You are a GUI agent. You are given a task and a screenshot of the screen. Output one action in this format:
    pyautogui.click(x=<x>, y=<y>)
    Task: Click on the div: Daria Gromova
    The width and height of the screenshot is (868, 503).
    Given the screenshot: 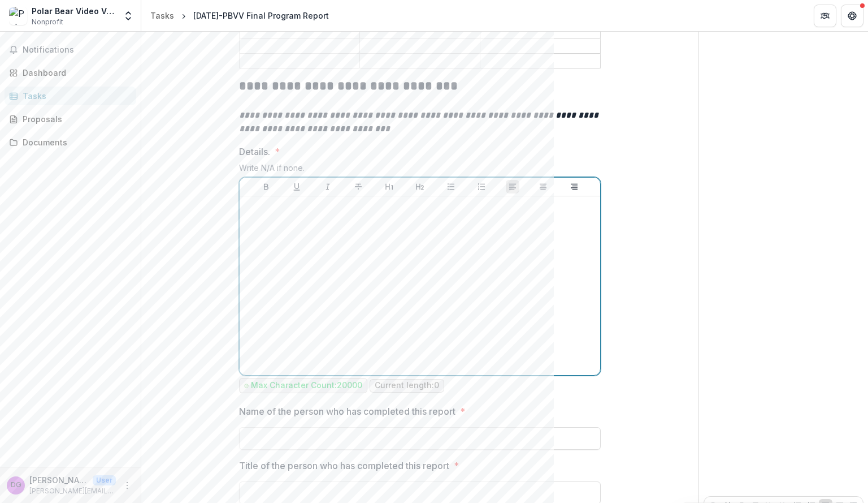 What is the action you would take?
    pyautogui.click(x=16, y=485)
    